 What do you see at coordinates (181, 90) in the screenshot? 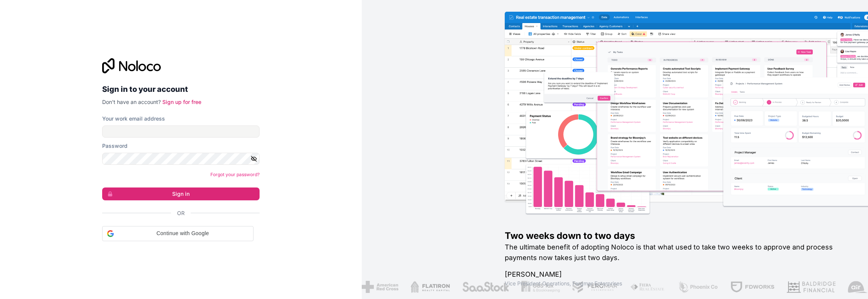
I see `h2: Sign in to your account` at bounding box center [181, 90].